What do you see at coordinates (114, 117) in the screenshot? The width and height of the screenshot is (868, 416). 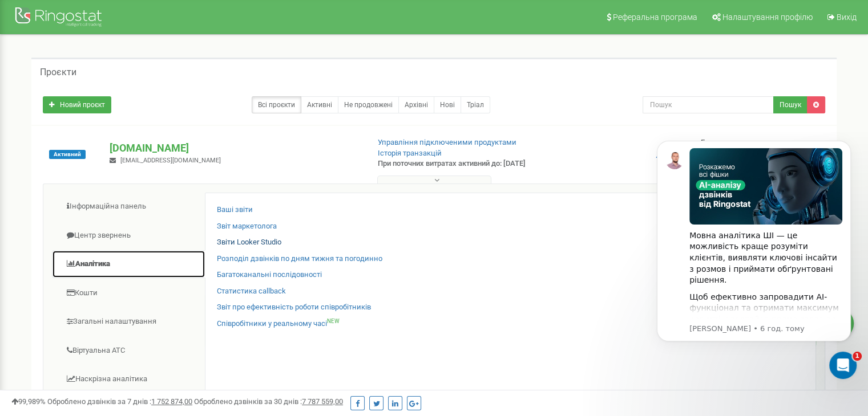 I see `div: message notification from Oleksandr, 6 год. тому. Мовна аналітика ШІ — це можливість краще розумі...` at bounding box center [114, 117].